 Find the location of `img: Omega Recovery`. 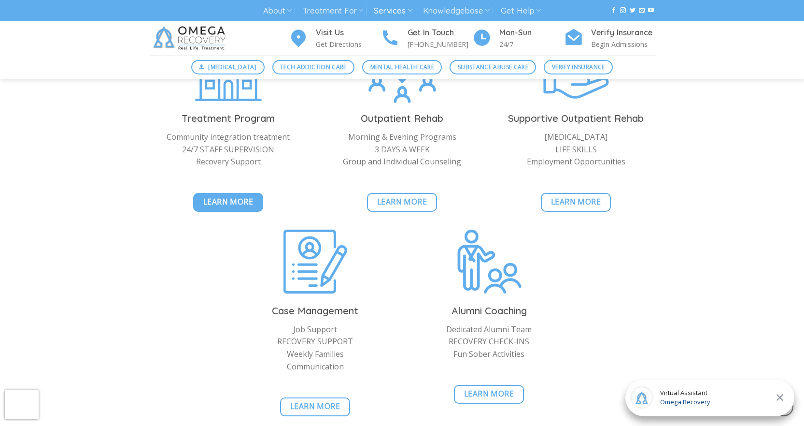

img: Omega Recovery is located at coordinates (191, 38).